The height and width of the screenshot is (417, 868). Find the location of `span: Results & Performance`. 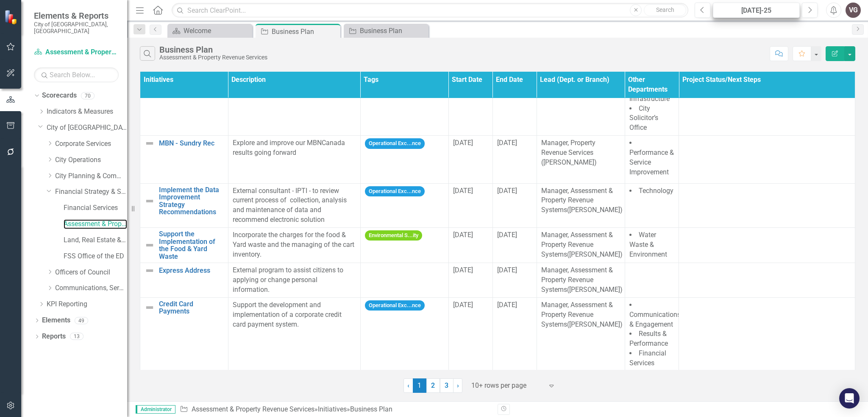

span: Results & Performance is located at coordinates (648, 339).